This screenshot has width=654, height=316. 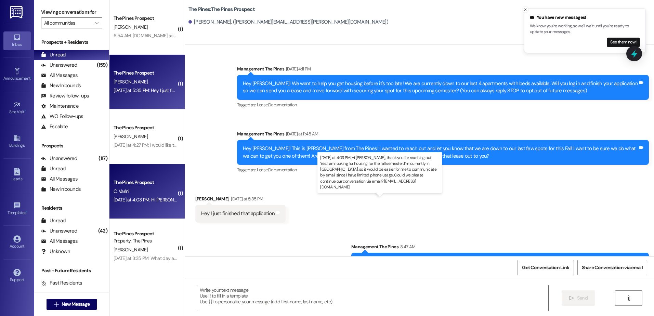 What do you see at coordinates (582, 298) in the screenshot?
I see `span: Send` at bounding box center [582, 298].